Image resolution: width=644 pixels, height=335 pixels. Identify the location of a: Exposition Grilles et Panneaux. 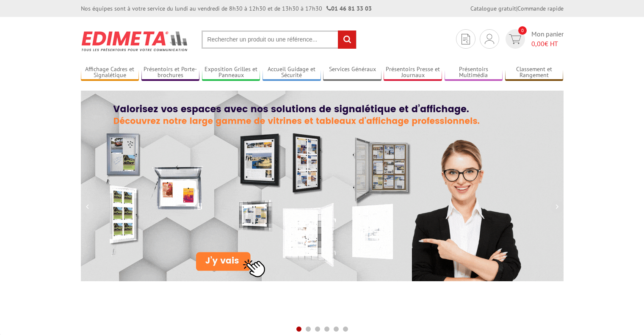
(231, 72).